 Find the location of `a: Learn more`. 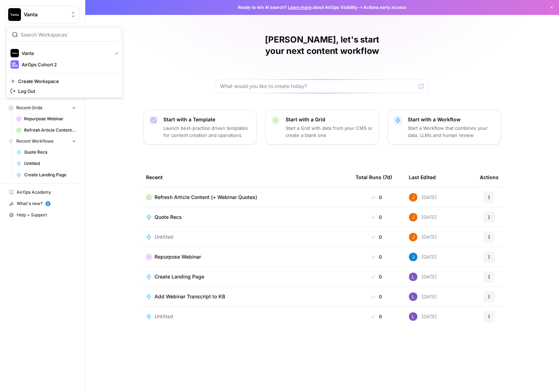

a: Learn more is located at coordinates (300, 8).